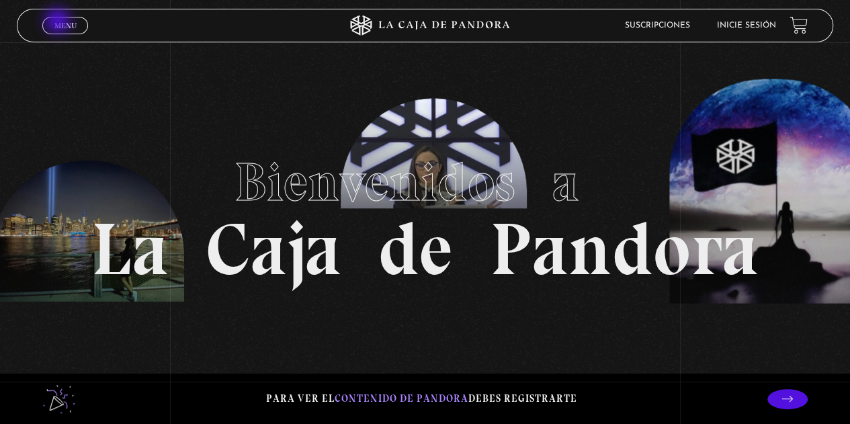 The image size is (850, 424). I want to click on h1: La Caja de Pandora, so click(425, 212).